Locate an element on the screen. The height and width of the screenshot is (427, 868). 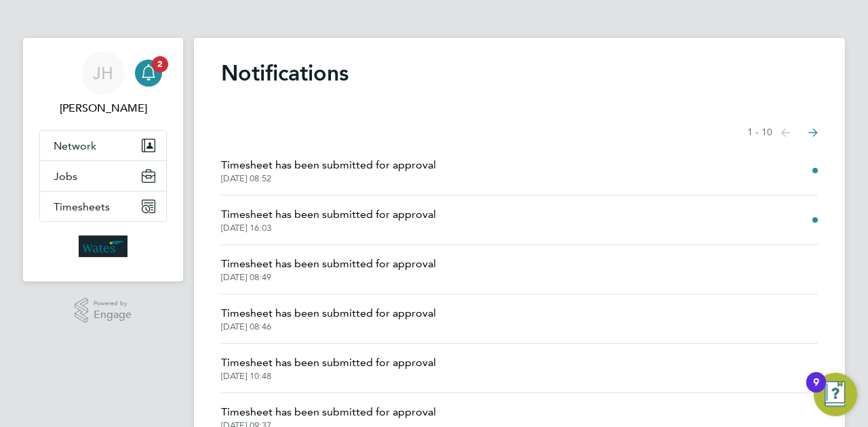
button: Open Resource Center, 9 new notifications is located at coordinates (835, 395).